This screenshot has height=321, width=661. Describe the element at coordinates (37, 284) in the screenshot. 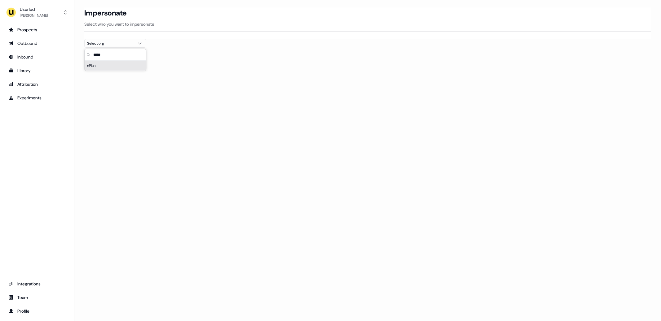

I see `div: Integrations` at that location.